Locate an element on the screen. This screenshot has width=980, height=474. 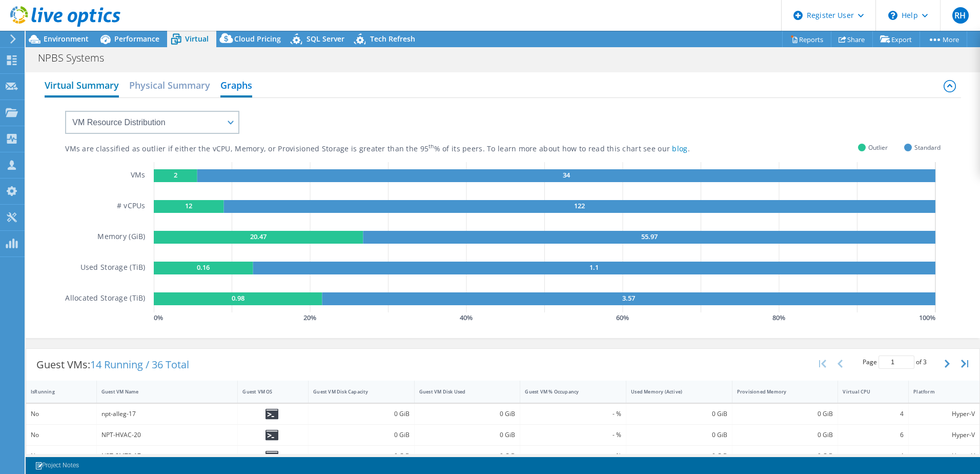
div: Virtual CPU is located at coordinates (866, 392).